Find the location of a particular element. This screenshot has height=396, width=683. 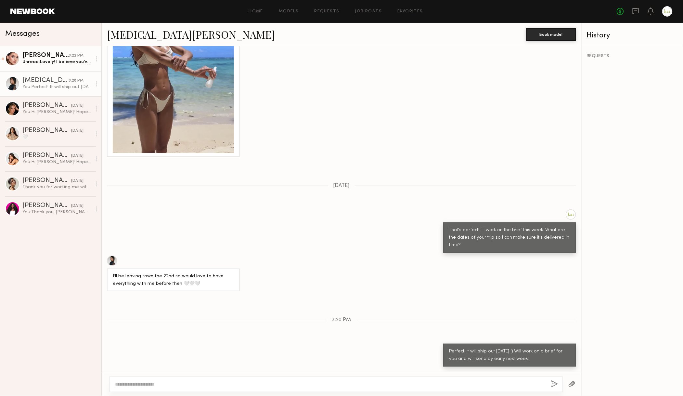

div: That's perfect! I'll work on the brief this week. What are the dates of your trip so I can make s... is located at coordinates (509, 238).